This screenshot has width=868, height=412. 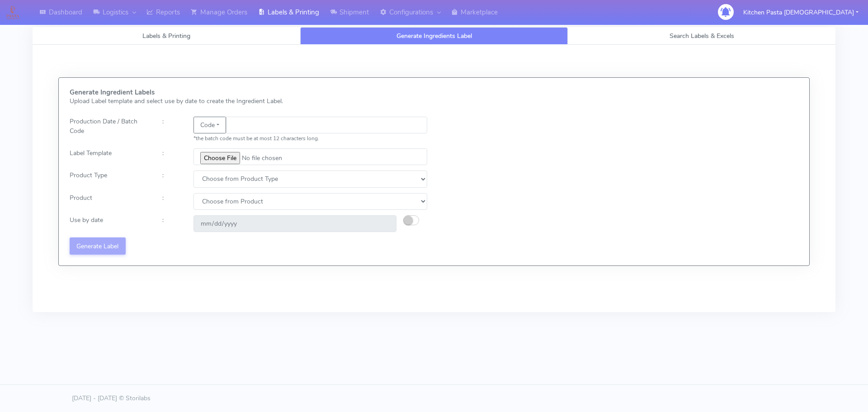 I want to click on ul: Tabs, so click(x=434, y=36).